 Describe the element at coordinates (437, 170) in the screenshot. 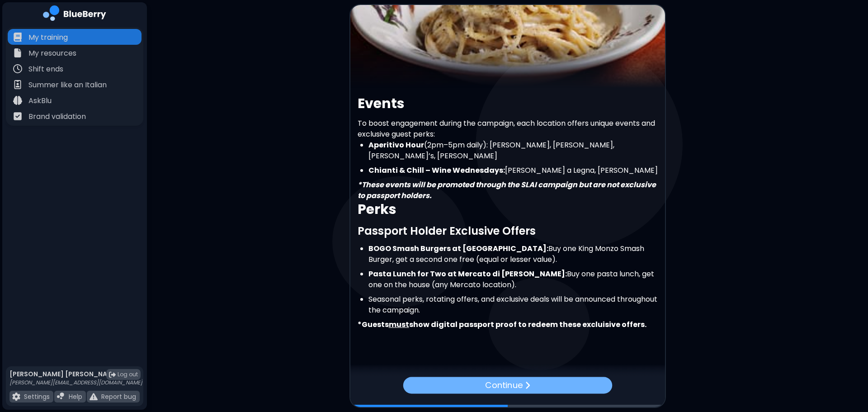

I see `strong: Chianti & Chill – Wine Wednesdays:` at that location.